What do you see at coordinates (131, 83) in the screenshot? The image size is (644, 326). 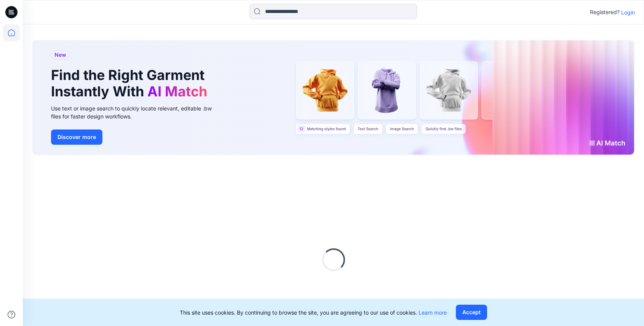 I see `h1: Find the Right Garment Instantly With` at bounding box center [131, 83].